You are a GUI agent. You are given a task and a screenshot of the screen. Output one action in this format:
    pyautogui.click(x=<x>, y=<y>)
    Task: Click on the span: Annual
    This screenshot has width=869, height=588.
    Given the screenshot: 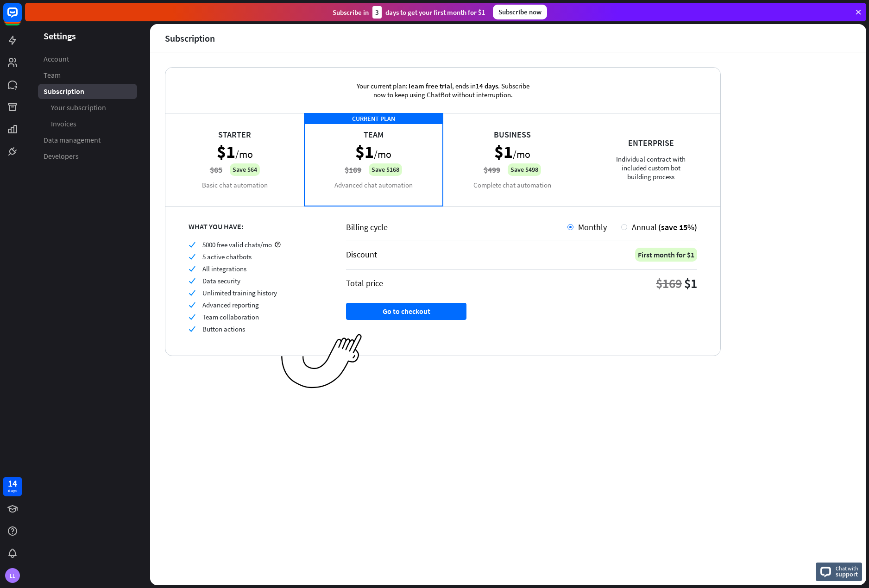 What is the action you would take?
    pyautogui.click(x=644, y=227)
    